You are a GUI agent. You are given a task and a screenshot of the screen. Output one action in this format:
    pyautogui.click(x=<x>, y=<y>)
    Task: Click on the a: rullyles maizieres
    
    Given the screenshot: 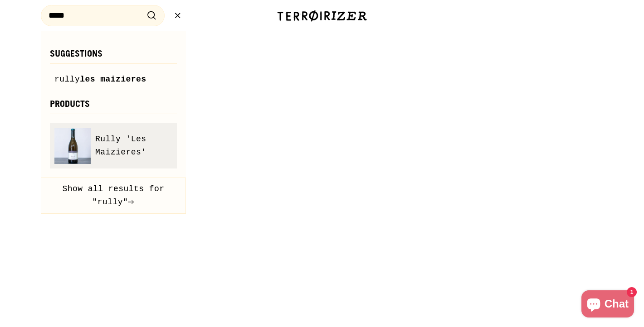 What is the action you would take?
    pyautogui.click(x=113, y=80)
    